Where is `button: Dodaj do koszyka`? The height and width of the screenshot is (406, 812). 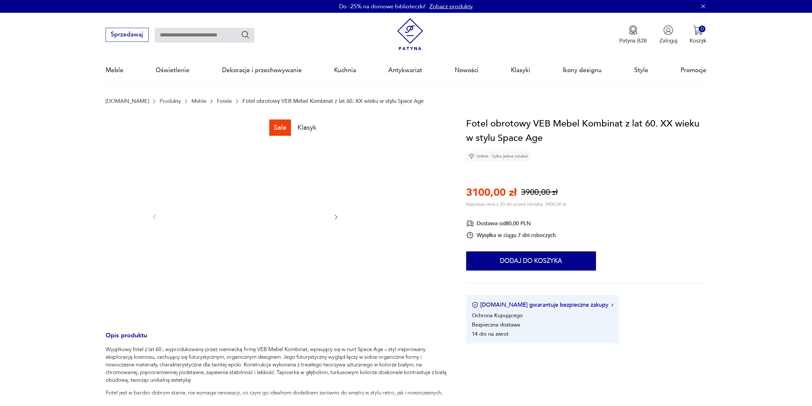
button: Dodaj do koszyka is located at coordinates (531, 261).